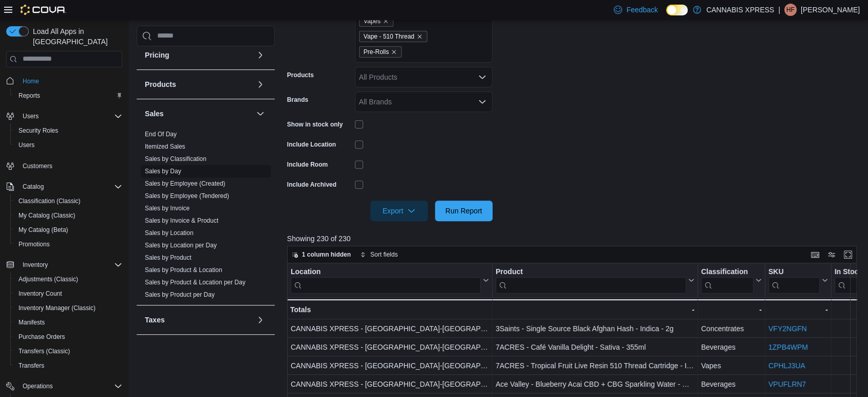  I want to click on span: Adjustments (Classic), so click(48, 279).